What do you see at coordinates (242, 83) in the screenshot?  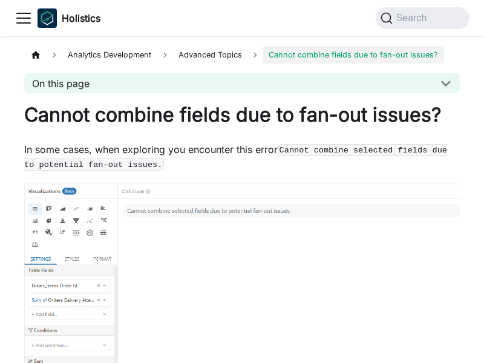 I see `button: On this page` at bounding box center [242, 83].